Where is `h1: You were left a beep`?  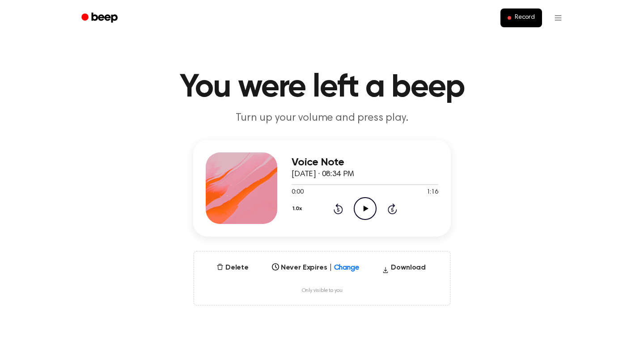
h1: You were left a beep is located at coordinates (322, 88).